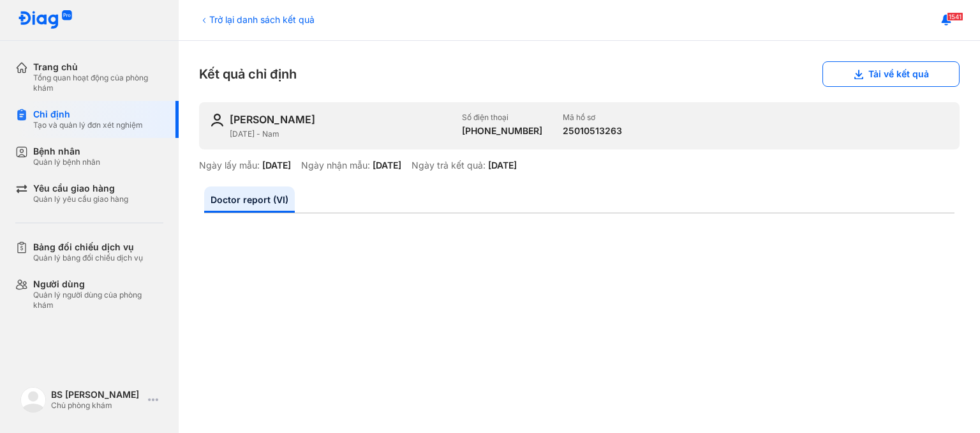 The height and width of the screenshot is (433, 980). I want to click on div: Bảng đối chiếu dịch vụ, so click(88, 247).